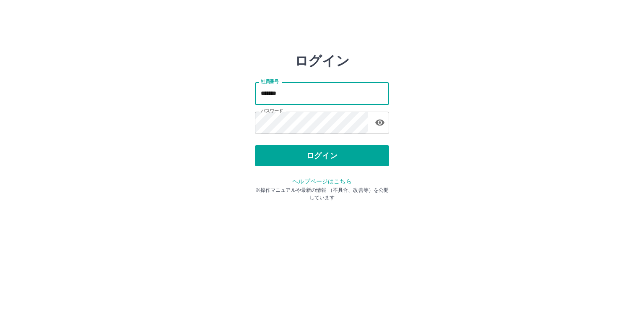  Describe the element at coordinates (322, 156) in the screenshot. I see `button: ログイン` at that location.